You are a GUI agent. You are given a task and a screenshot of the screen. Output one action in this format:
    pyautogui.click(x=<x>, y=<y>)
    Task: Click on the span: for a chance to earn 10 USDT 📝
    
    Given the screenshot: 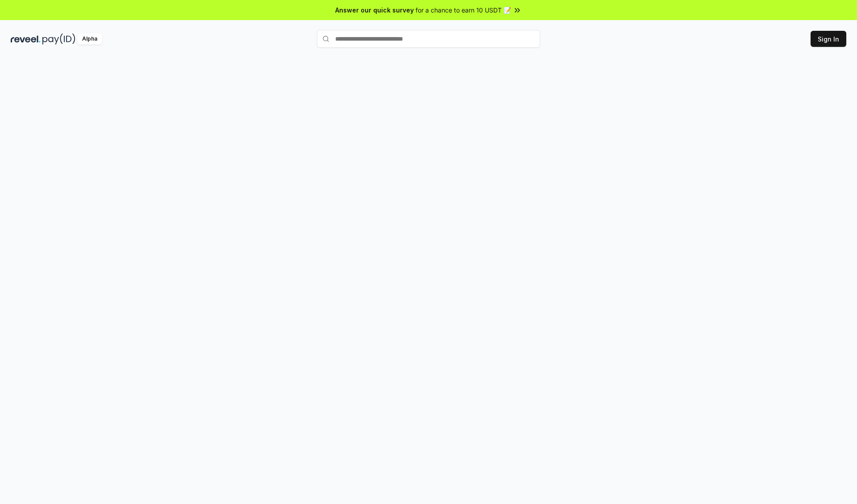 What is the action you would take?
    pyautogui.click(x=463, y=10)
    